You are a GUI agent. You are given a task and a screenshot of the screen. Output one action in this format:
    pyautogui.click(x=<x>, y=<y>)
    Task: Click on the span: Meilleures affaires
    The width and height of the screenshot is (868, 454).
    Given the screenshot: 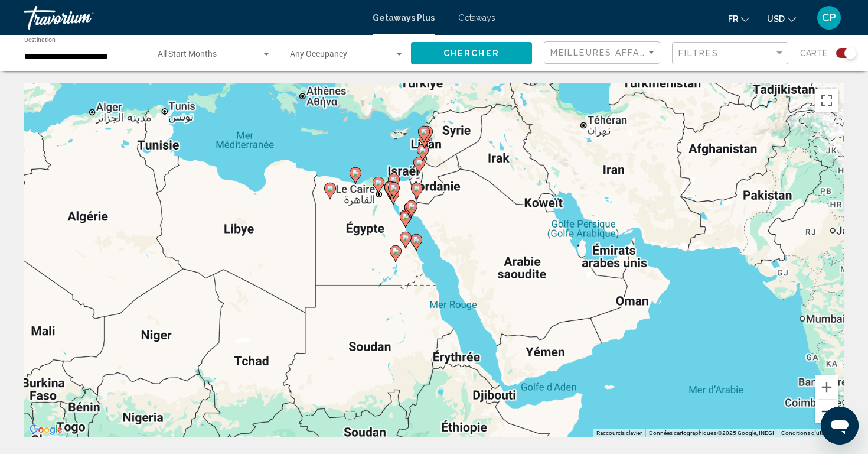 What is the action you would take?
    pyautogui.click(x=606, y=53)
    